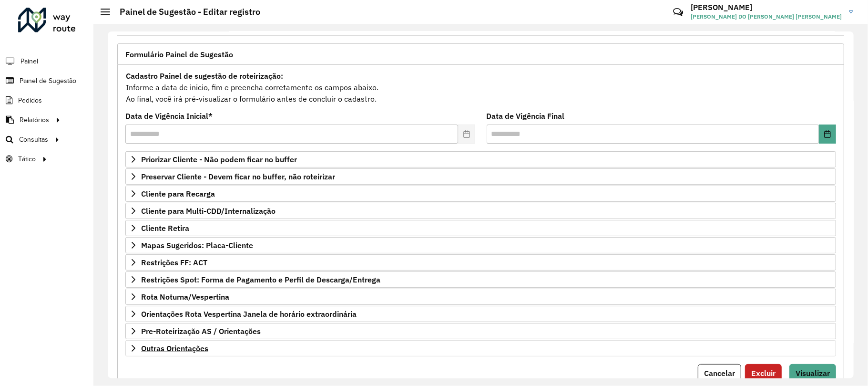 The image size is (868, 386). I want to click on a: Outras Orientações, so click(480, 348).